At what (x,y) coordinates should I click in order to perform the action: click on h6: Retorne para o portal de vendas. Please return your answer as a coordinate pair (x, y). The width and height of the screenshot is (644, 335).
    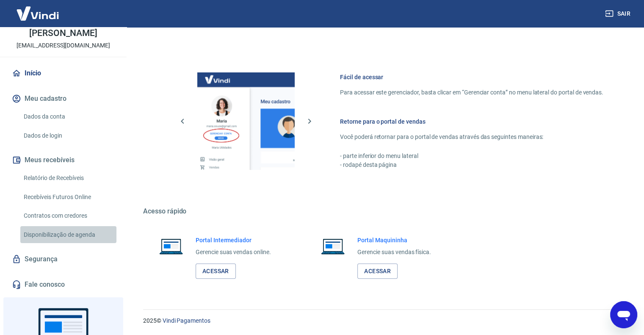
    Looking at the image, I should click on (472, 122).